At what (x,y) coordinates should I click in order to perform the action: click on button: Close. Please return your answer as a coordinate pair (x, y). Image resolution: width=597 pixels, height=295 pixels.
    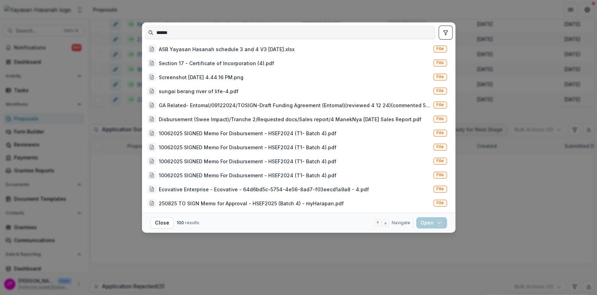
    Looking at the image, I should click on (162, 222).